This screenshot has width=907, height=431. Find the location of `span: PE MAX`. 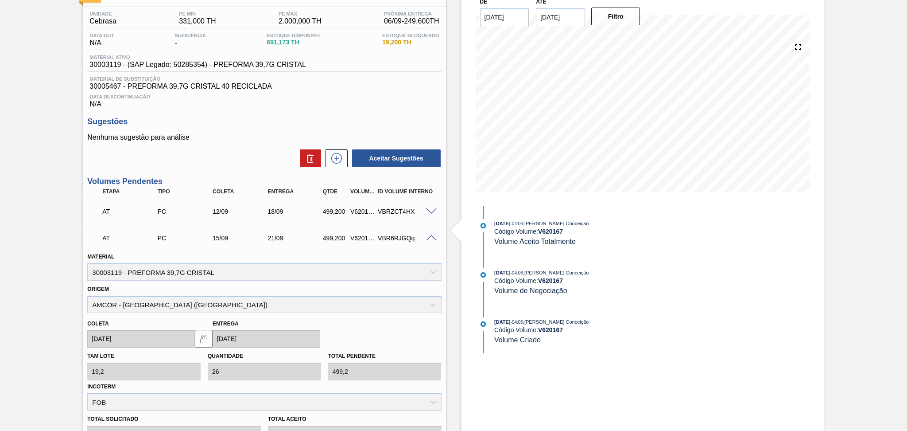

span: PE MAX is located at coordinates (300, 14).